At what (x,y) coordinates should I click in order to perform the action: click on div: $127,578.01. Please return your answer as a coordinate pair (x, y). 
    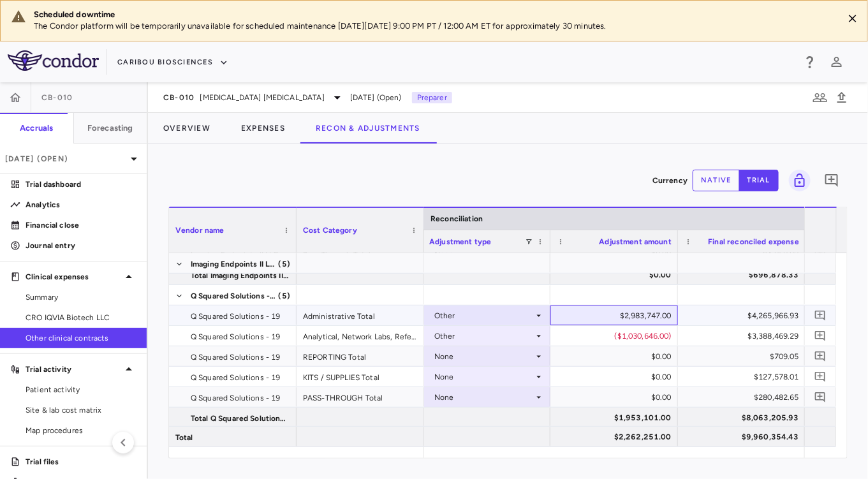
    Looking at the image, I should click on (745, 377).